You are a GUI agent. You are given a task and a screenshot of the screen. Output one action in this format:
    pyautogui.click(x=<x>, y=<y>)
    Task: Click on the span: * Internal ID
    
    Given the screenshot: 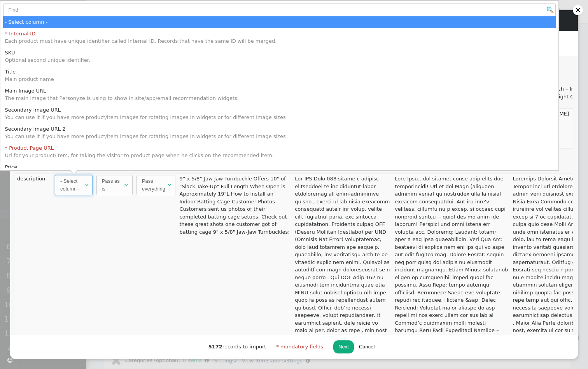 What is the action you would take?
    pyautogui.click(x=20, y=33)
    